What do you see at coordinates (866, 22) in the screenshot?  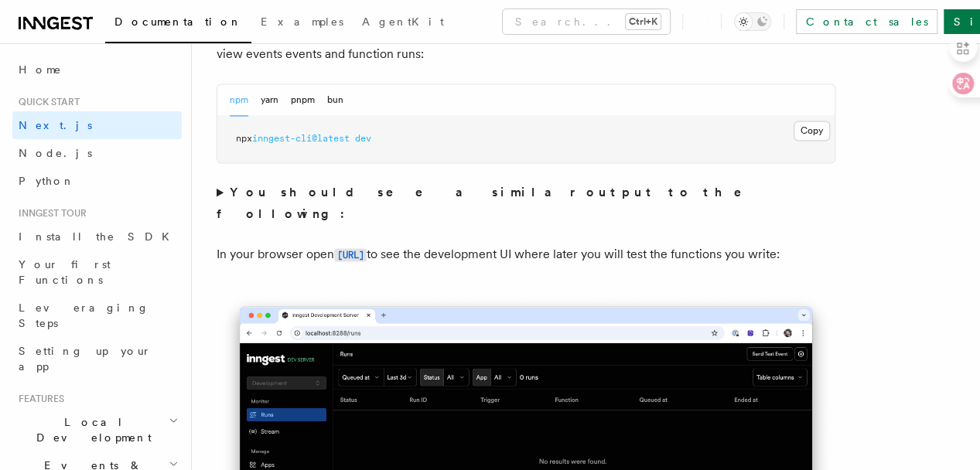 I see `a: Contact sales` at bounding box center [866, 22].